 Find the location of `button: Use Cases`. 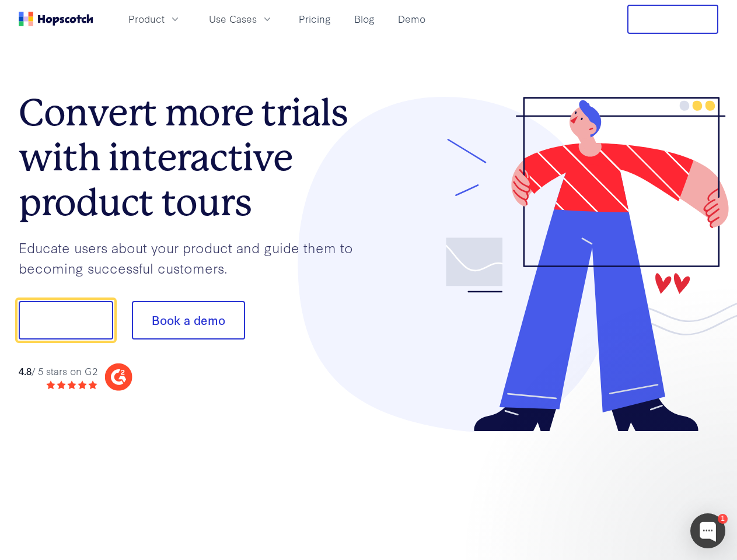

button: Use Cases is located at coordinates (241, 18).